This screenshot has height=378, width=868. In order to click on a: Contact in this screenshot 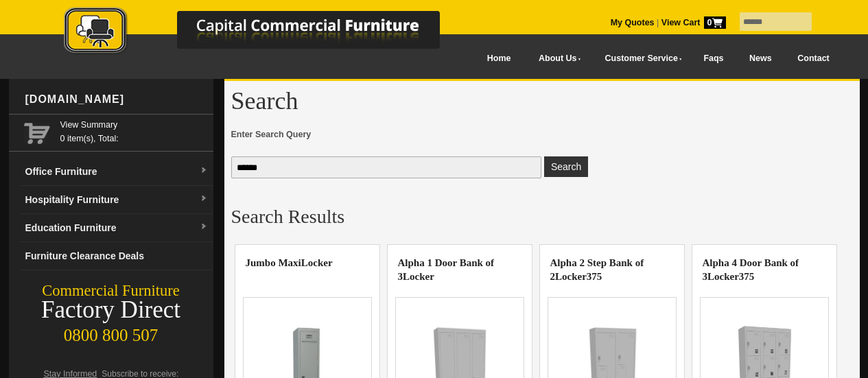, I will do `click(813, 58)`.